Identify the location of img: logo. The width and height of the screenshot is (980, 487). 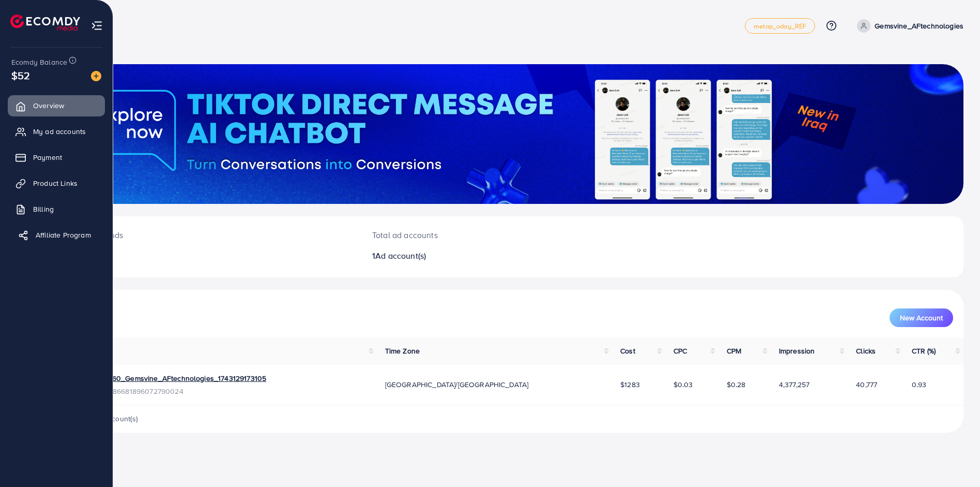
(45, 22).